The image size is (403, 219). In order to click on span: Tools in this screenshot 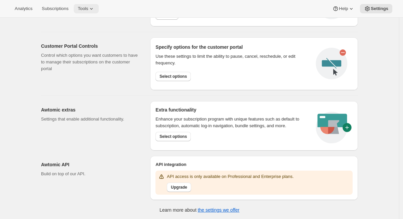, I will do `click(83, 9)`.